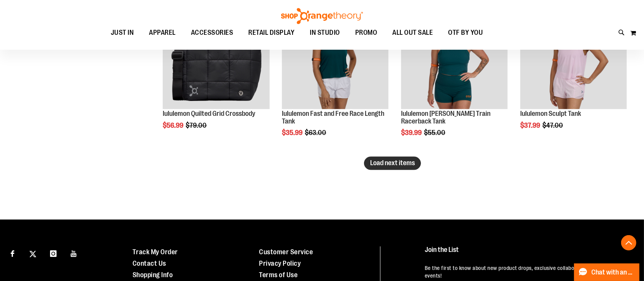 This screenshot has width=644, height=281. What do you see at coordinates (173, 126) in the screenshot?
I see `span: $56.99` at bounding box center [173, 126].